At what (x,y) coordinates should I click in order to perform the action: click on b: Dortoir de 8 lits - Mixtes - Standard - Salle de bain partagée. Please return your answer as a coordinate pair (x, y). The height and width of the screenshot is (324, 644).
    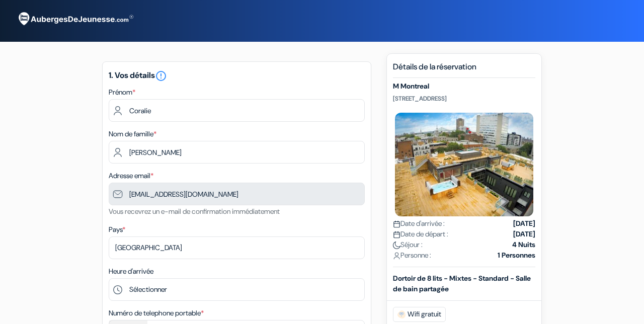
    Looking at the image, I should click on (462, 283).